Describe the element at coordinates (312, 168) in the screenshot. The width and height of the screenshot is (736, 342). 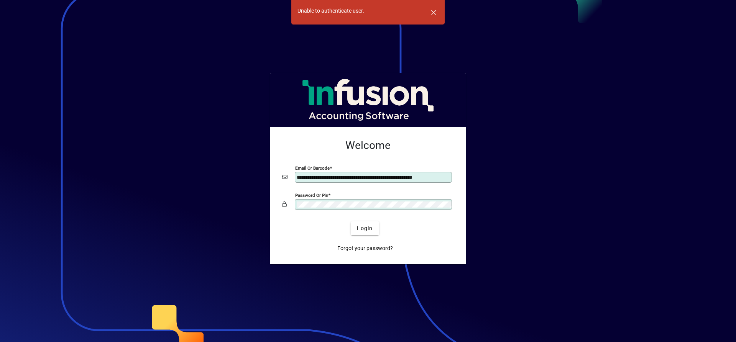
I see `mat-label: Email or Barcode` at that location.